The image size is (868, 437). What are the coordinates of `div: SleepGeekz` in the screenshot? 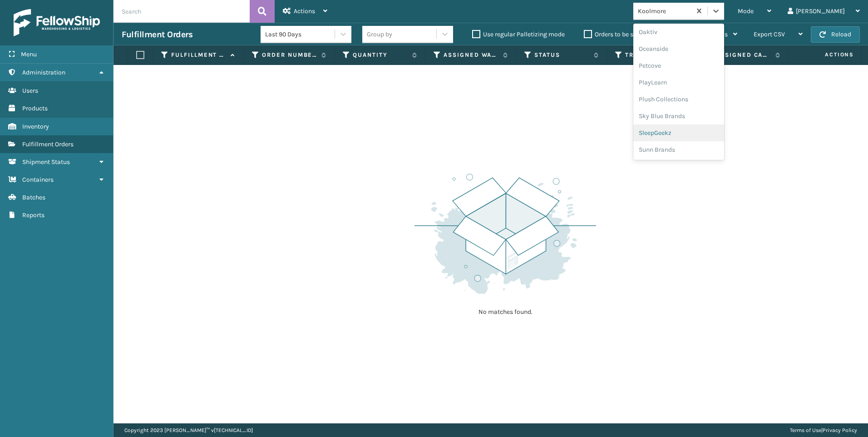 It's located at (678, 133).